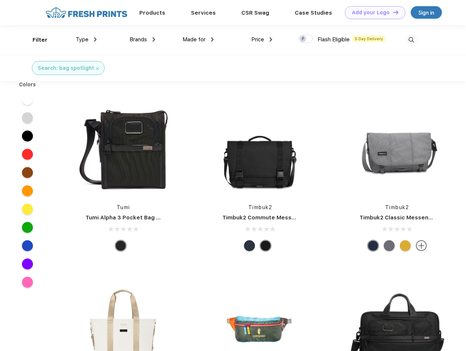 The width and height of the screenshot is (466, 351). What do you see at coordinates (369, 39) in the screenshot?
I see `span: 5 Day Delivery` at bounding box center [369, 39].